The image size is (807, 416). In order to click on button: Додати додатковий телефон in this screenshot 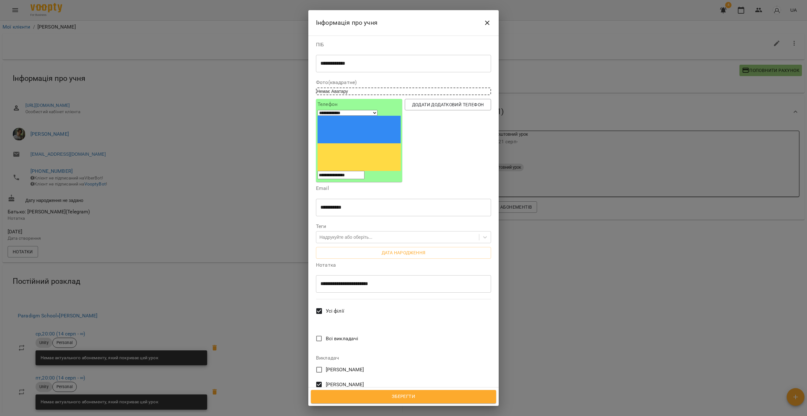, I will do `click(448, 105)`.